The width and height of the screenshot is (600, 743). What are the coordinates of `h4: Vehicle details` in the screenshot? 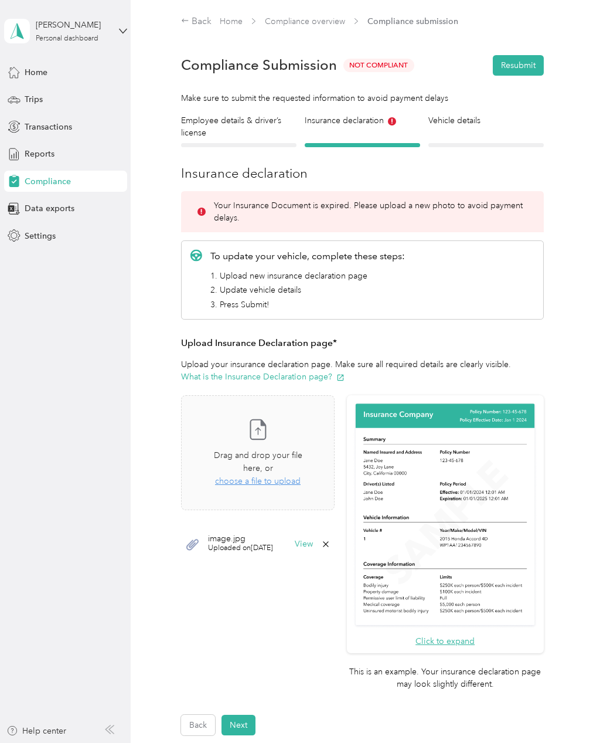 It's located at (486, 120).